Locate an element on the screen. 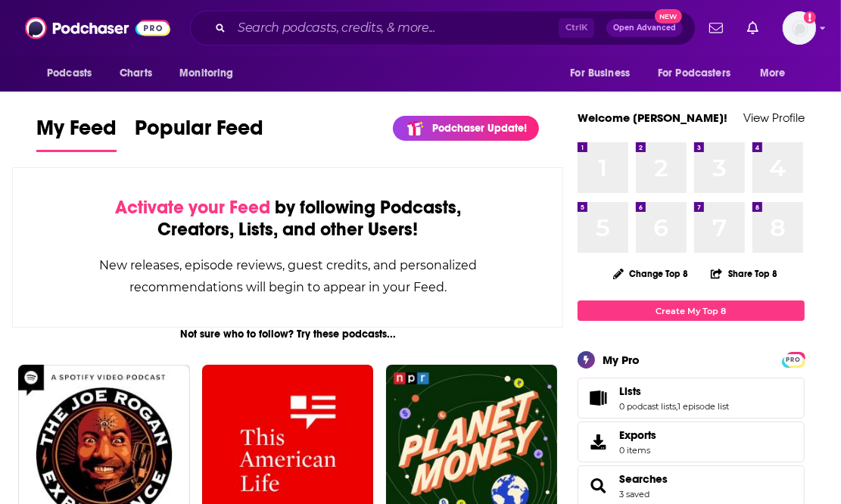 The height and width of the screenshot is (504, 841). span: PRO is located at coordinates (794, 359).